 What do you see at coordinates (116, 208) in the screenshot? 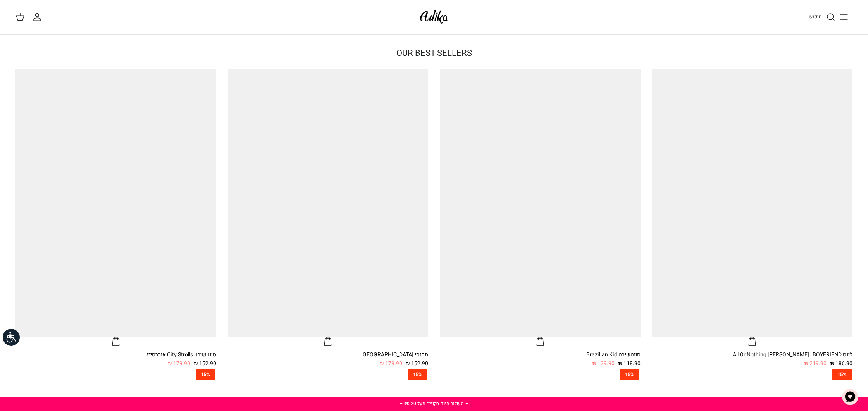
I see `a: סווטשירט City Strolls אוברסייז` at bounding box center [116, 208].